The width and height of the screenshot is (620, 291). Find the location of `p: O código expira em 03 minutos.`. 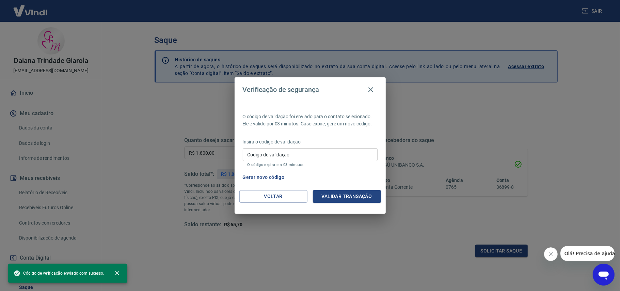

p: O código expira em 03 minutos. is located at coordinates (310, 164).